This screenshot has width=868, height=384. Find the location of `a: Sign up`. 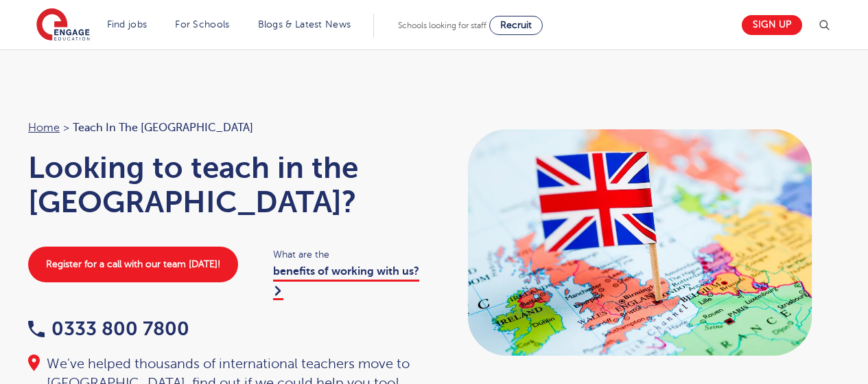

a: Sign up is located at coordinates (772, 25).